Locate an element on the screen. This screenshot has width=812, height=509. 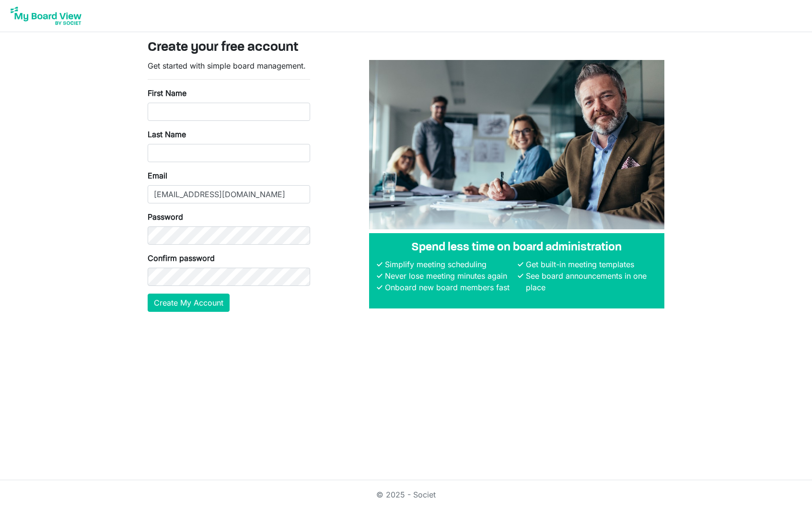
li: Onboard new board members fast is located at coordinates (449, 287).